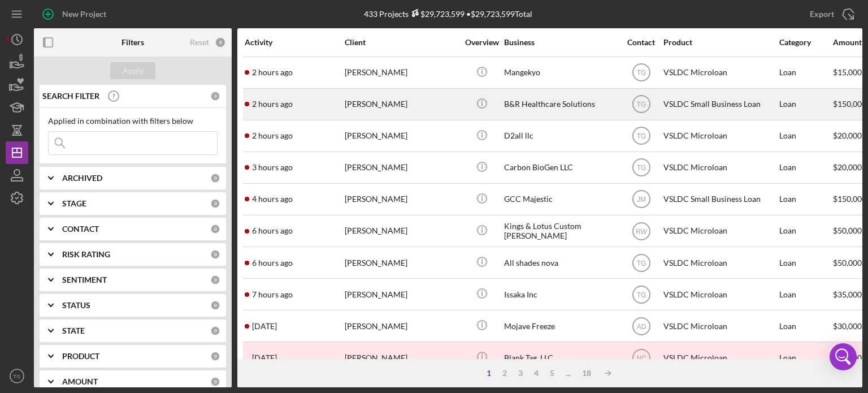 This screenshot has height=393, width=868. What do you see at coordinates (561, 263) in the screenshot?
I see `div: All shades nova` at bounding box center [561, 263].